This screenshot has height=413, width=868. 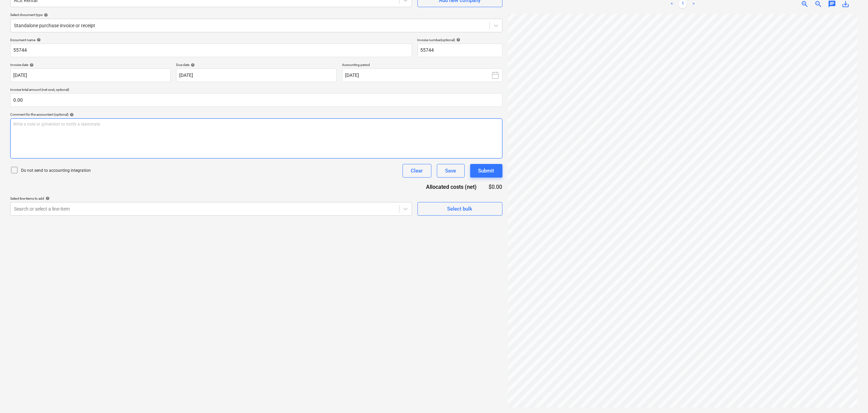 I want to click on div: Select bulk, so click(x=460, y=209).